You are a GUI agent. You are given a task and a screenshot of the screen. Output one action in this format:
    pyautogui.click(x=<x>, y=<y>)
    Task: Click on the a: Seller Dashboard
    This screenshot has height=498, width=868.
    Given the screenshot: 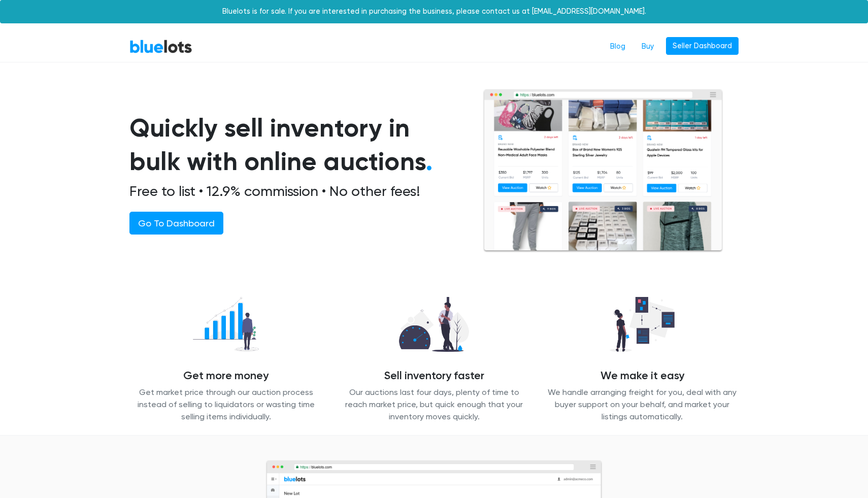 What is the action you would take?
    pyautogui.click(x=702, y=47)
    